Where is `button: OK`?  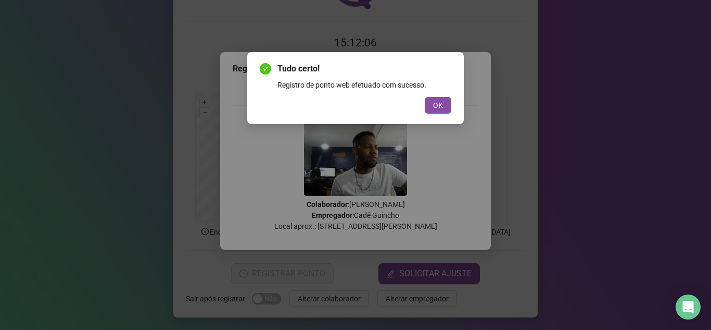
button: OK is located at coordinates (438, 105).